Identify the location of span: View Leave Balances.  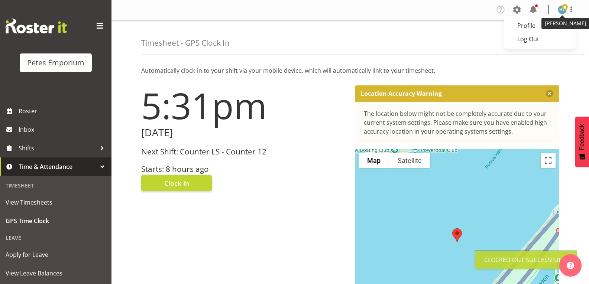
(56, 273).